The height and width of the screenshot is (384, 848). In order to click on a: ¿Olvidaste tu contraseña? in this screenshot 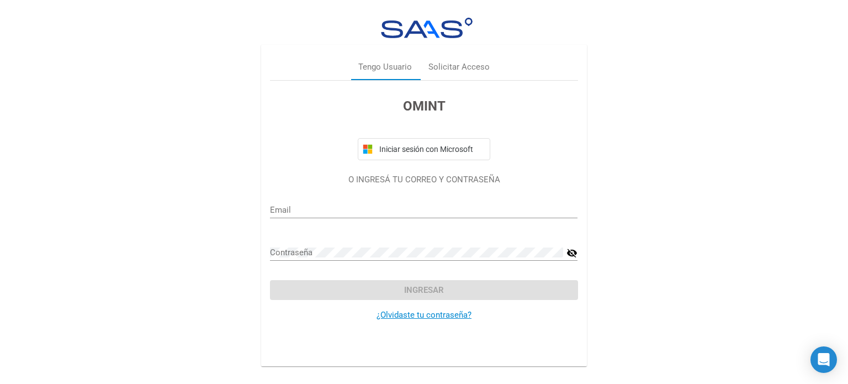, I will do `click(424, 315)`.